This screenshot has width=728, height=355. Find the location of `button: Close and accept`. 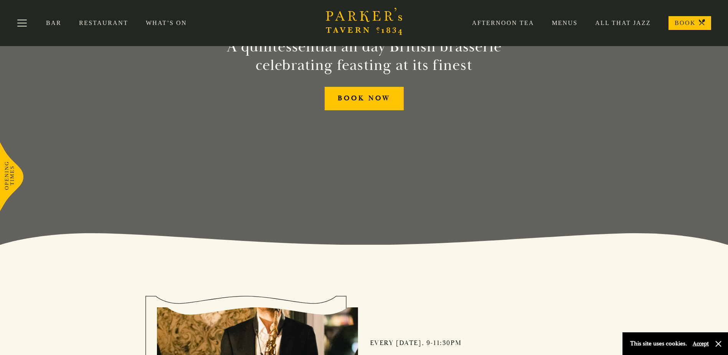

button: Close and accept is located at coordinates (718, 343).